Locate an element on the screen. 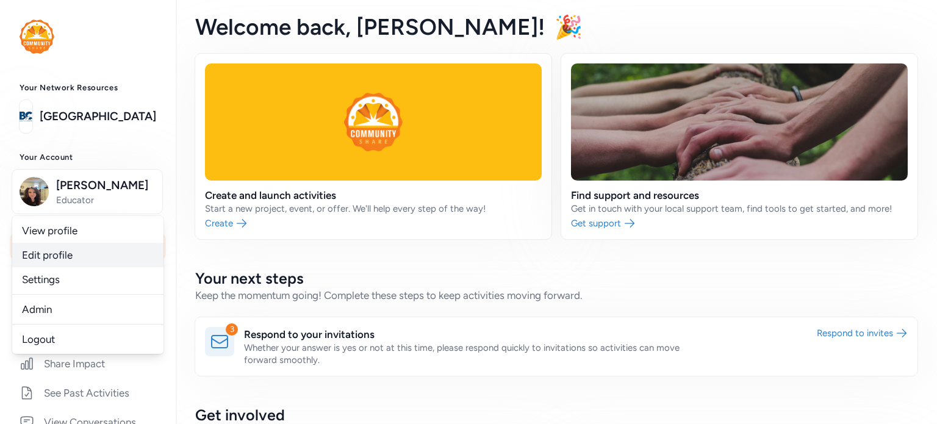 This screenshot has height=424, width=937. a: Respond to Invites3 is located at coordinates (88, 276).